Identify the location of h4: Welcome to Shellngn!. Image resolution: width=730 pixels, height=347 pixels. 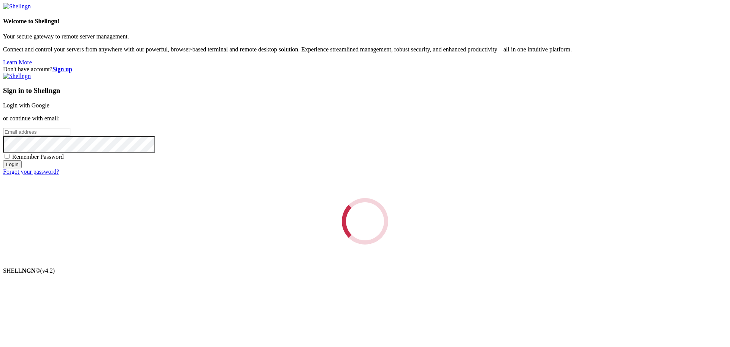
(365, 21).